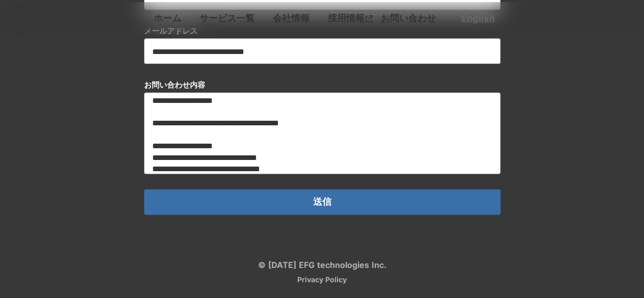 The height and width of the screenshot is (298, 644). I want to click on a: お問い合わせ, so click(408, 18).